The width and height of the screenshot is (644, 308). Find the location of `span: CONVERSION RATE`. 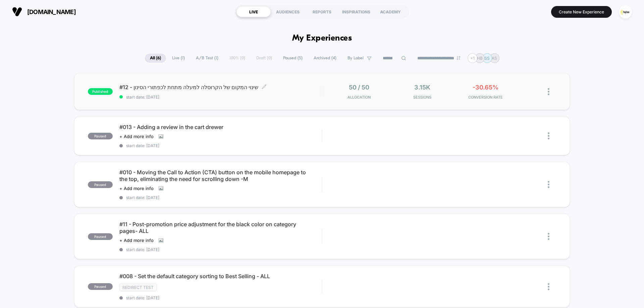

span: CONVERSION RATE is located at coordinates (485, 97).